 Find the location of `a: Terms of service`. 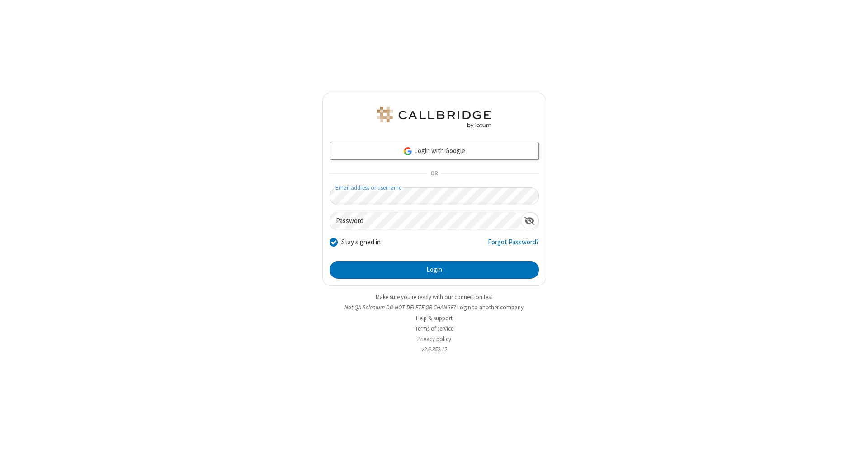

a: Terms of service is located at coordinates (434, 328).